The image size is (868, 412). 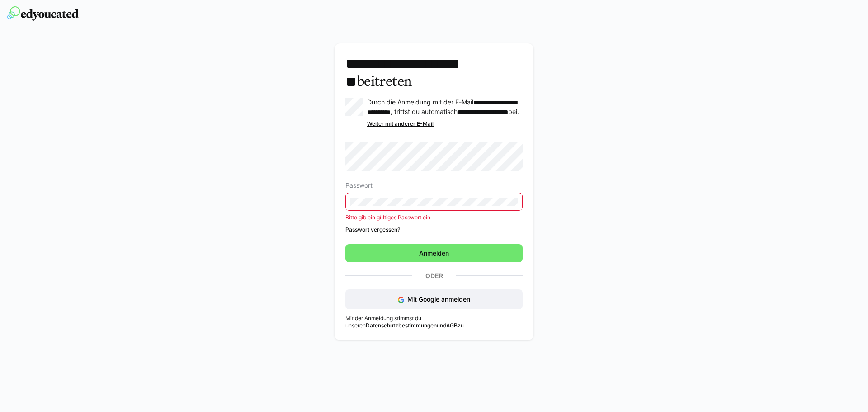 What do you see at coordinates (359, 185) in the screenshot?
I see `span: Passwort` at bounding box center [359, 185].